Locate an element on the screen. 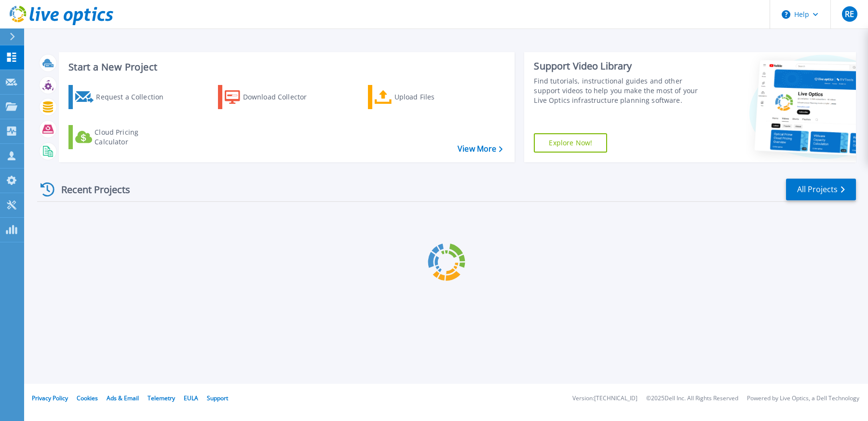 Image resolution: width=868 pixels, height=421 pixels. a: Telemetry is located at coordinates (161, 398).